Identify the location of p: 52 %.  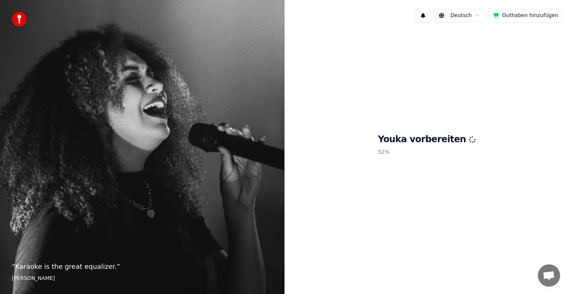
(426, 152).